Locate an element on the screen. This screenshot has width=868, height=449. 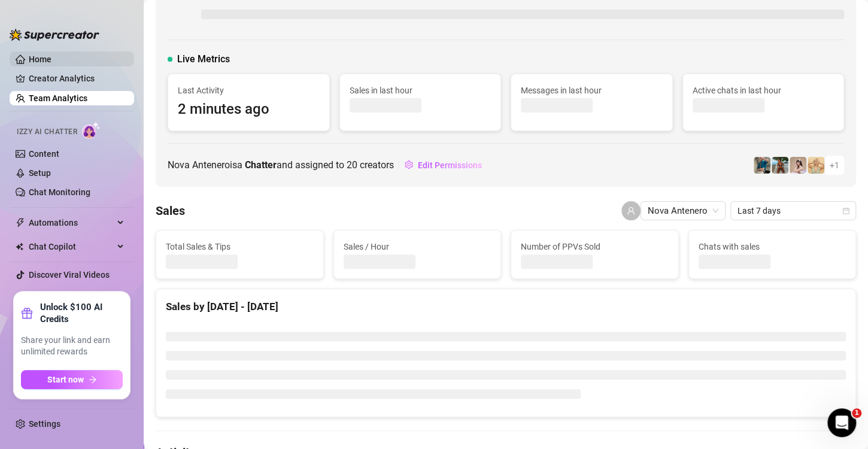
span: Sales / Hour is located at coordinates (417, 246).